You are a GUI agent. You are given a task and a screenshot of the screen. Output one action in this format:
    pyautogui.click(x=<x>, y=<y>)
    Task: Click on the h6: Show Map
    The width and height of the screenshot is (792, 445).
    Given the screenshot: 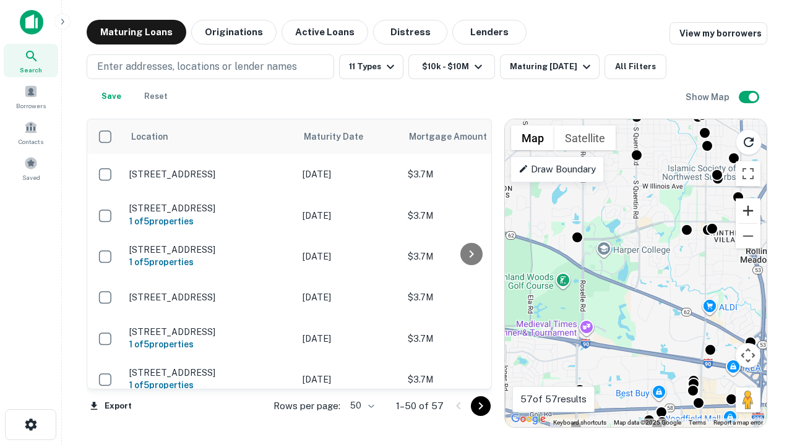 What is the action you would take?
    pyautogui.click(x=708, y=97)
    